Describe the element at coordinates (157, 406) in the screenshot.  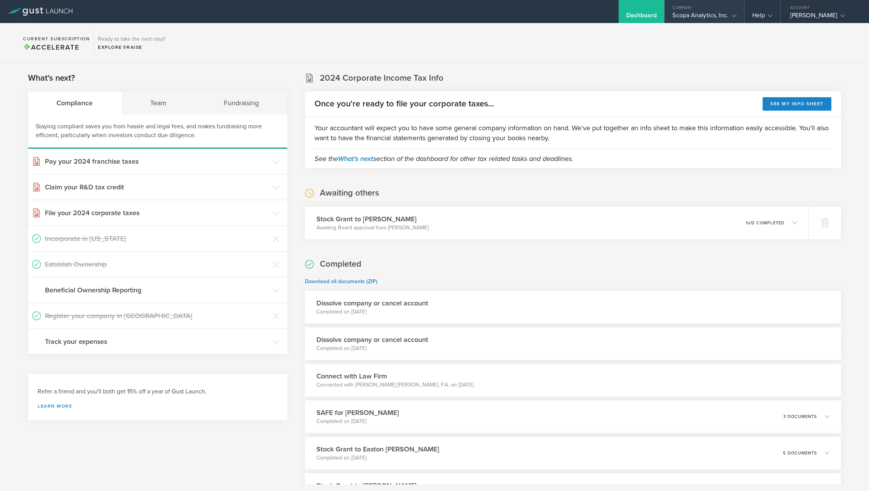
I see `a: Learn more` at that location.